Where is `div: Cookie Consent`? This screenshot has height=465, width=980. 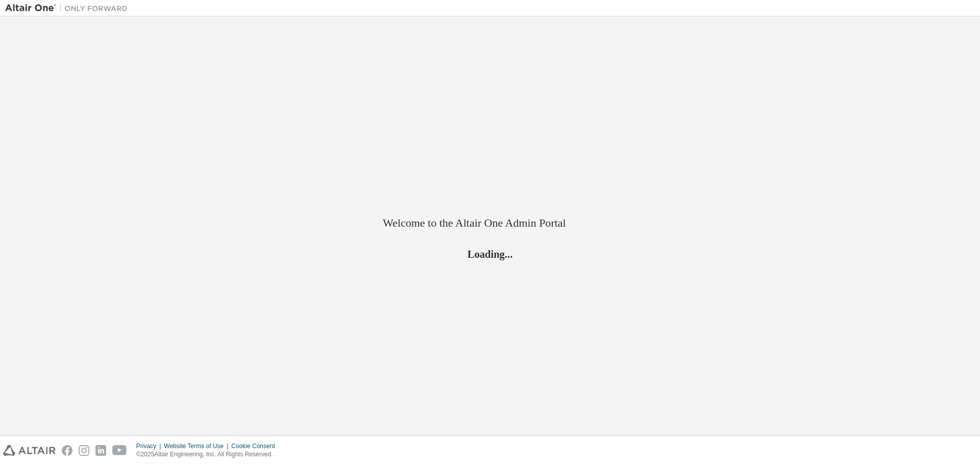
div: Cookie Consent is located at coordinates (256, 446).